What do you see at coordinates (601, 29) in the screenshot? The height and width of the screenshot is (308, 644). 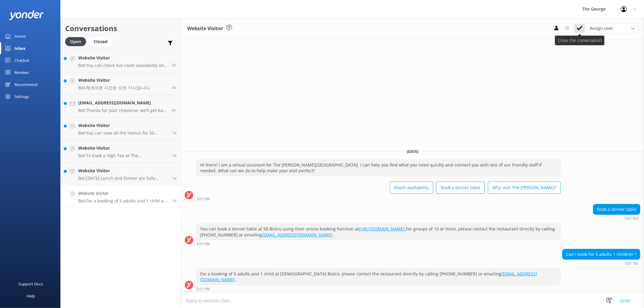 I see `span: Assign user` at bounding box center [601, 29].